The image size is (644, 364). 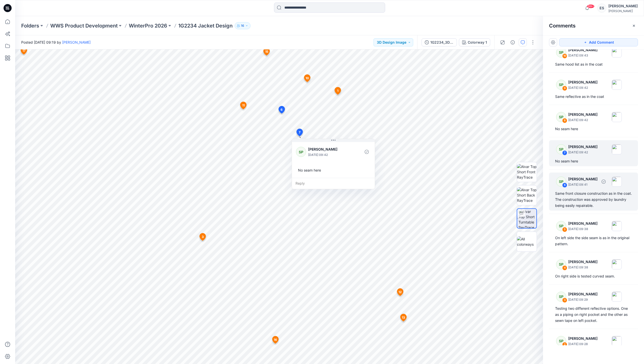 What do you see at coordinates (565, 185) in the screenshot?
I see `div: 6` at bounding box center [565, 185].